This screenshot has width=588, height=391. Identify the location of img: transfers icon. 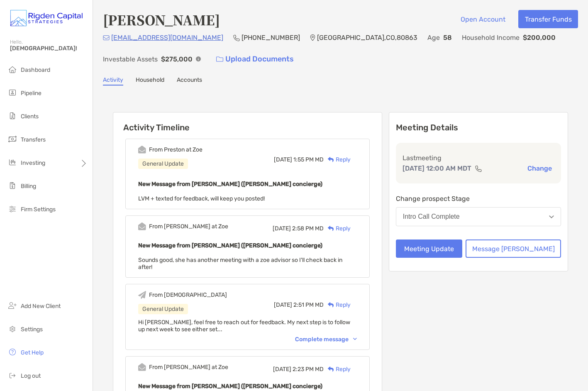
(13, 139).